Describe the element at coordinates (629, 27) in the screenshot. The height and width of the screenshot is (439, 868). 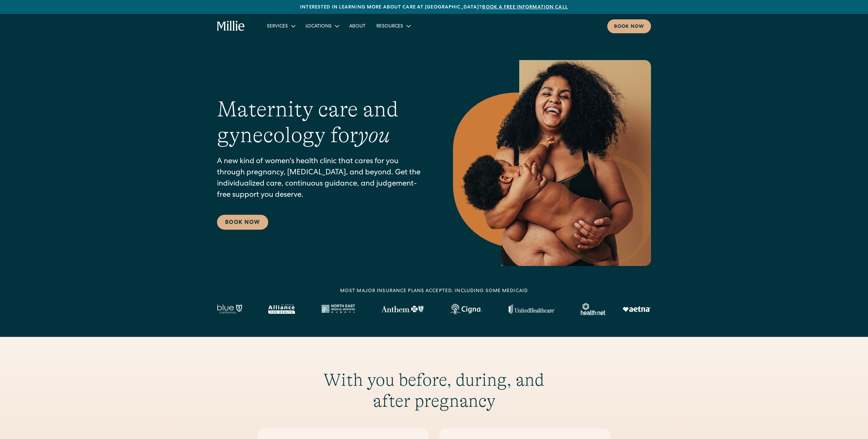
I see `div: Book now` at that location.